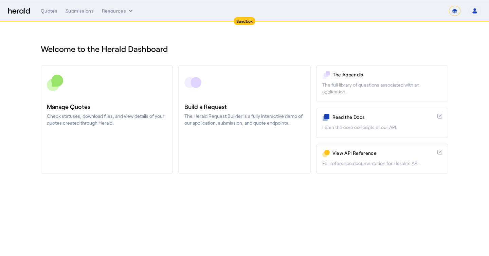 The height and width of the screenshot is (256, 489). What do you see at coordinates (245, 49) in the screenshot?
I see `h1: Welcome to the Herald Dashboard` at bounding box center [245, 49].